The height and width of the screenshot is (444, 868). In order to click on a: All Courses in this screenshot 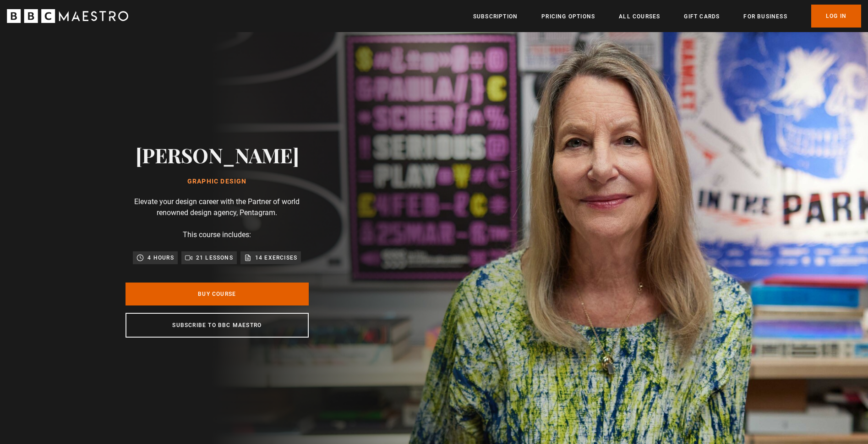, I will do `click(640, 16)`.